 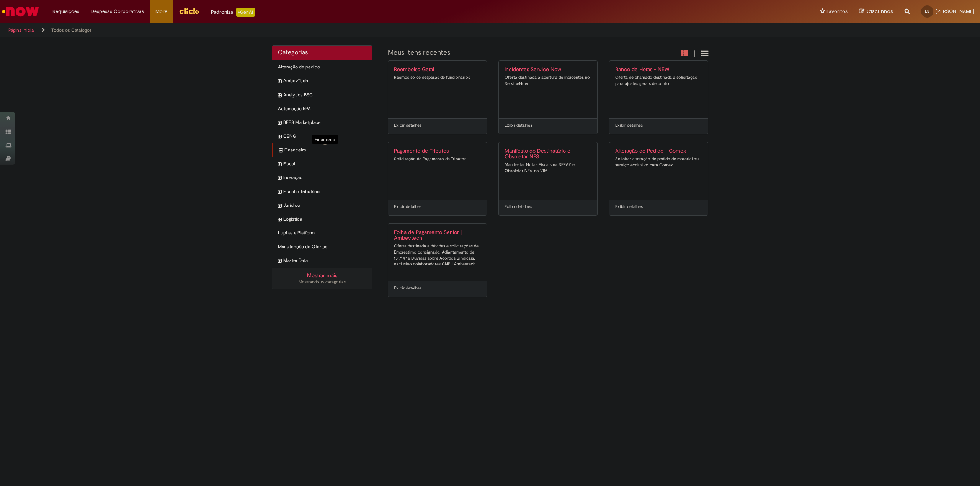 I want to click on a: Banco de Horas - NEW Oferta de chamado destinada à solicitação para ajustes gerais de ponto., so click(x=658, y=90).